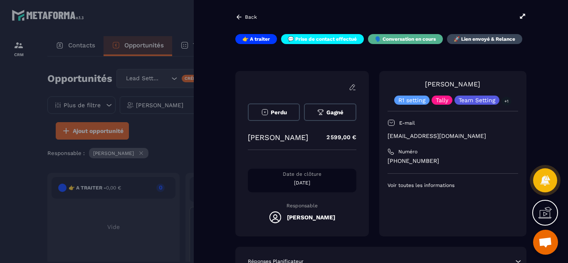 This screenshot has height=263, width=568. What do you see at coordinates (442, 100) in the screenshot?
I see `p: Tally` at bounding box center [442, 100].